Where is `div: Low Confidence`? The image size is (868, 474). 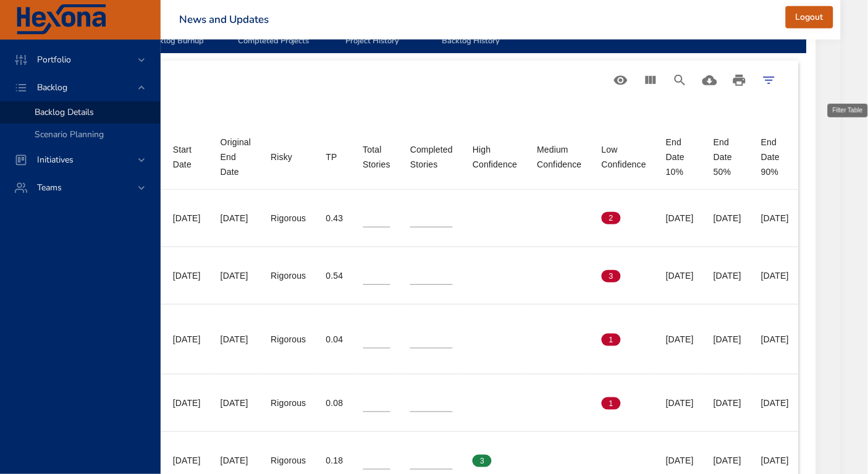 div: Low Confidence is located at coordinates (624, 157).